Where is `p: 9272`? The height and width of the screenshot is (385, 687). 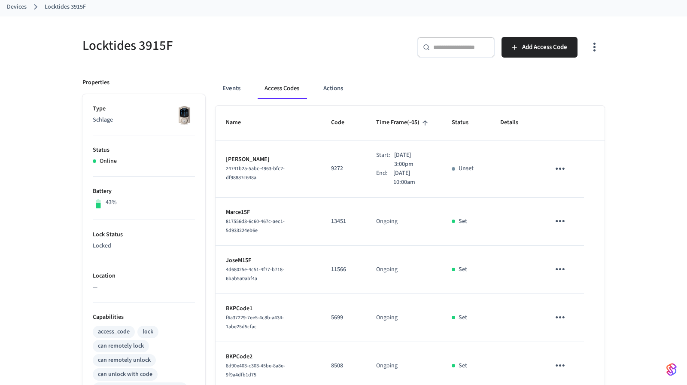
p: 9272 is located at coordinates (343, 168).